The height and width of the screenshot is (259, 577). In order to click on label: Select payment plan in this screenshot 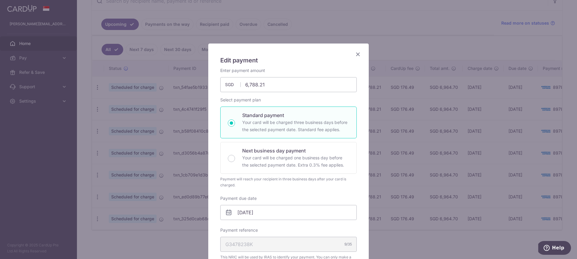, I will do `click(240, 100)`.